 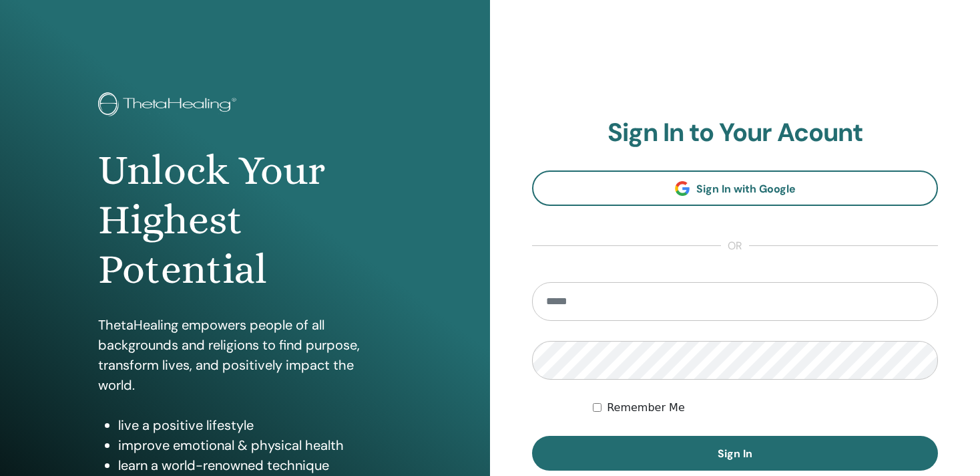 I want to click on a: Sign In with Google, so click(x=735, y=188).